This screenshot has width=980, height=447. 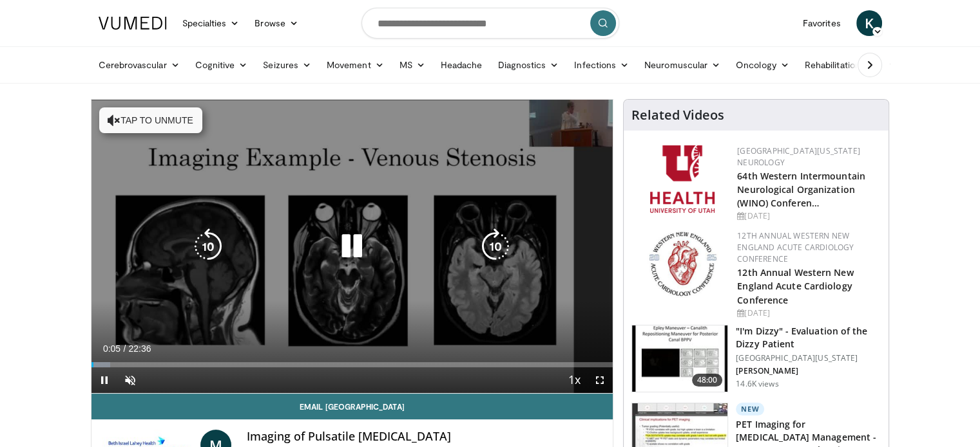 What do you see at coordinates (112, 349) in the screenshot?
I see `span: 0:05` at bounding box center [112, 349].